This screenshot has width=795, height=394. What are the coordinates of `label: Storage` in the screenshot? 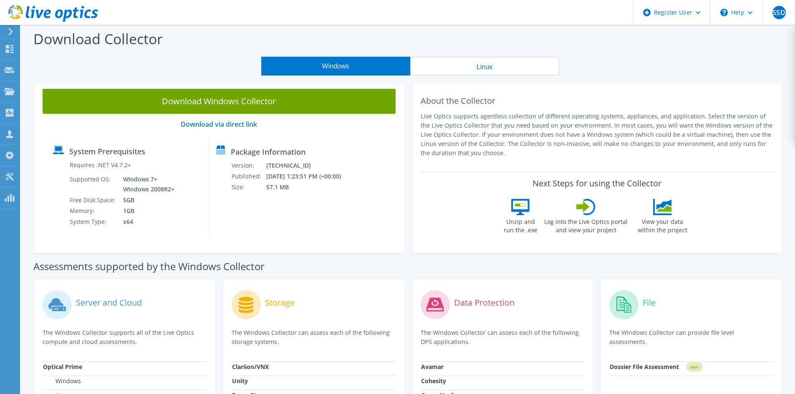 It's located at (280, 303).